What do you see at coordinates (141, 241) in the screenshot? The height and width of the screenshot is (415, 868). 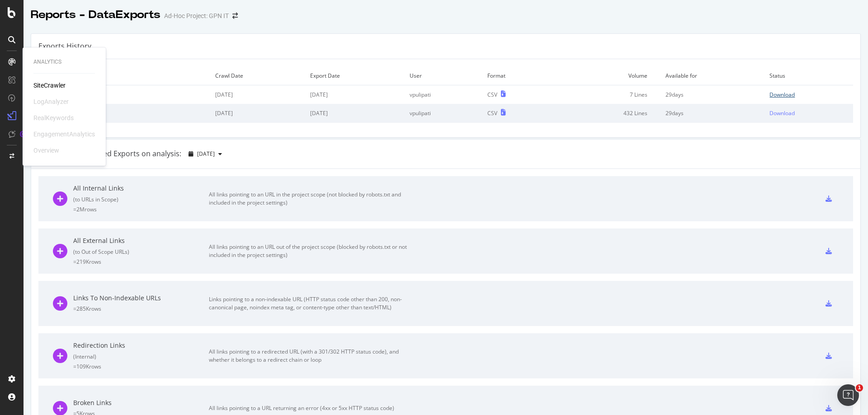 I see `div: All External Links` at bounding box center [141, 241].